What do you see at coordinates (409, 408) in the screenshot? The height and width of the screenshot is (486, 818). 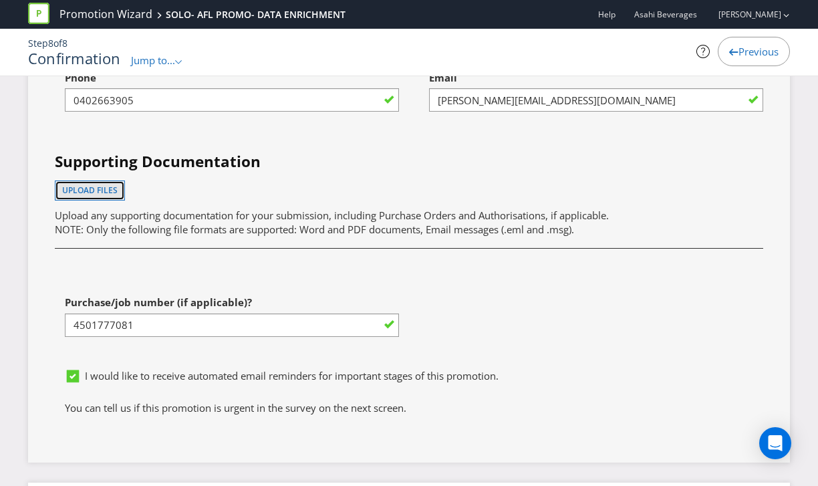 I see `p: You can tell us if this promotion is urgent in the survey on the next screen.` at bounding box center [409, 408].